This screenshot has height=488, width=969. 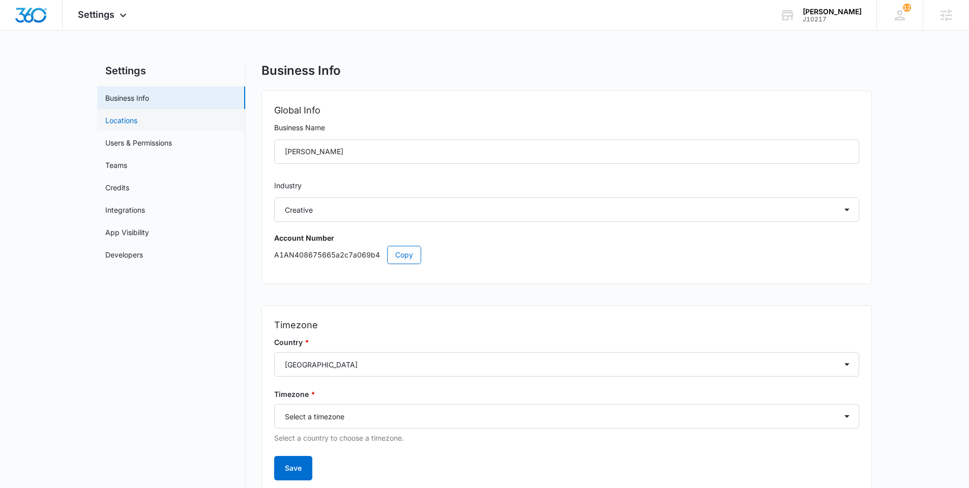 What do you see at coordinates (566, 342) in the screenshot?
I see `label: Country` at bounding box center [566, 342].